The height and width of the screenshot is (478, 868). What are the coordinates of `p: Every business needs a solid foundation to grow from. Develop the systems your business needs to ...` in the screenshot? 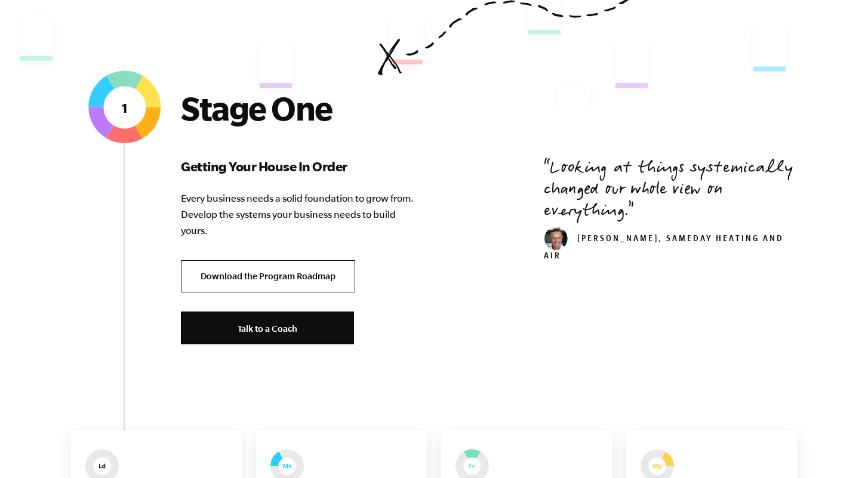 It's located at (300, 214).